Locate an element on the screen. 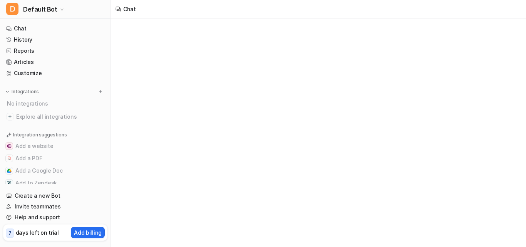 This screenshot has height=247, width=526. button: Add to ZendeskAdd to Zendesk is located at coordinates (55, 183).